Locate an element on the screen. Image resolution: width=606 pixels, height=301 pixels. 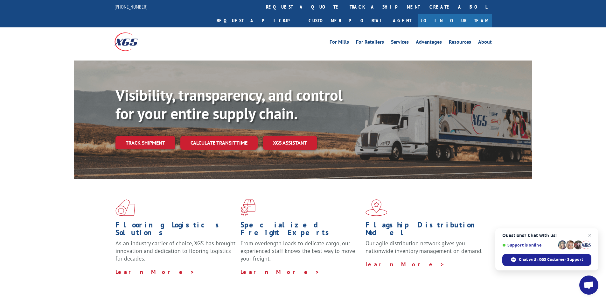
a: XGS ASSISTANT is located at coordinates (290, 142).